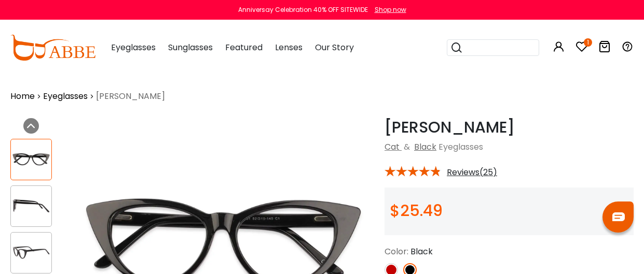 The width and height of the screenshot is (644, 274). Describe the element at coordinates (619, 217) in the screenshot. I see `img: chat` at that location.